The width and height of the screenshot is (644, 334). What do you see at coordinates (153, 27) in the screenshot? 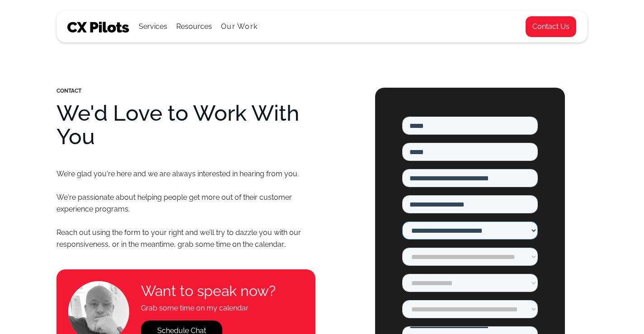
I see `div: Services` at bounding box center [153, 27].